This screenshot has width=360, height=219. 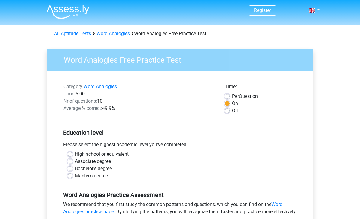 What do you see at coordinates (80, 101) in the screenshot?
I see `span: Nr of questions:` at bounding box center [80, 101].